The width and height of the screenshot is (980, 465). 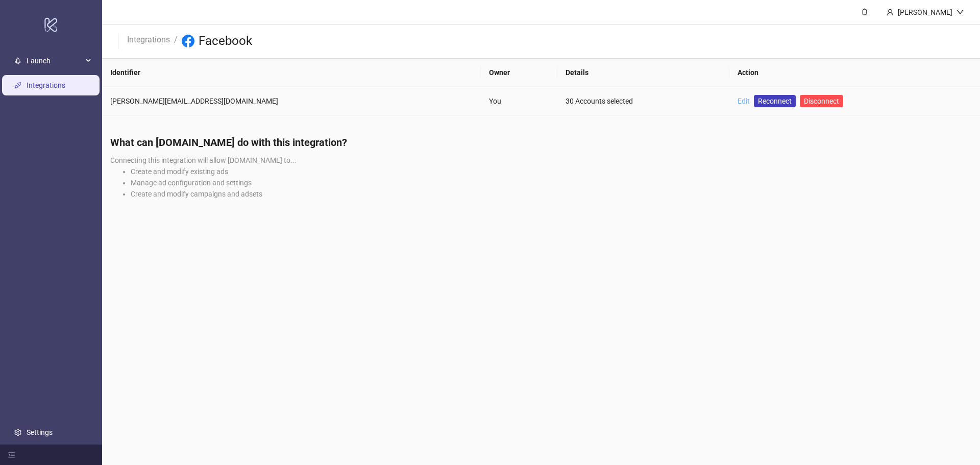 What do you see at coordinates (821, 101) in the screenshot?
I see `button: Disconnect` at bounding box center [821, 101].